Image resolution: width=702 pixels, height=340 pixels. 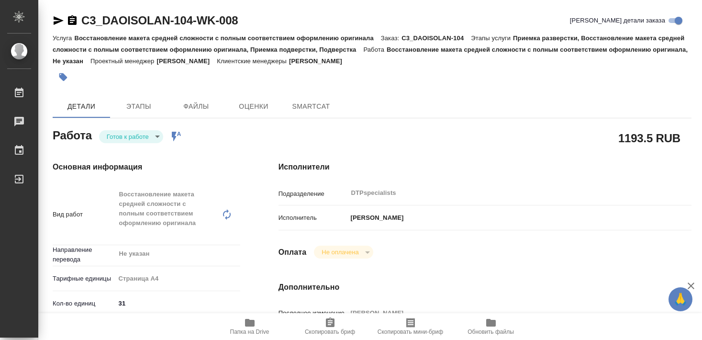 What do you see at coordinates (254, 106) in the screenshot?
I see `span: Оценки` at bounding box center [254, 106].